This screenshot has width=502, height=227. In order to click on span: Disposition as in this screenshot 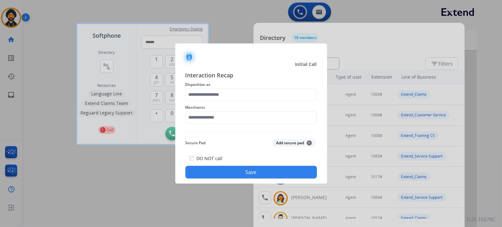, I will do `click(251, 85)`.